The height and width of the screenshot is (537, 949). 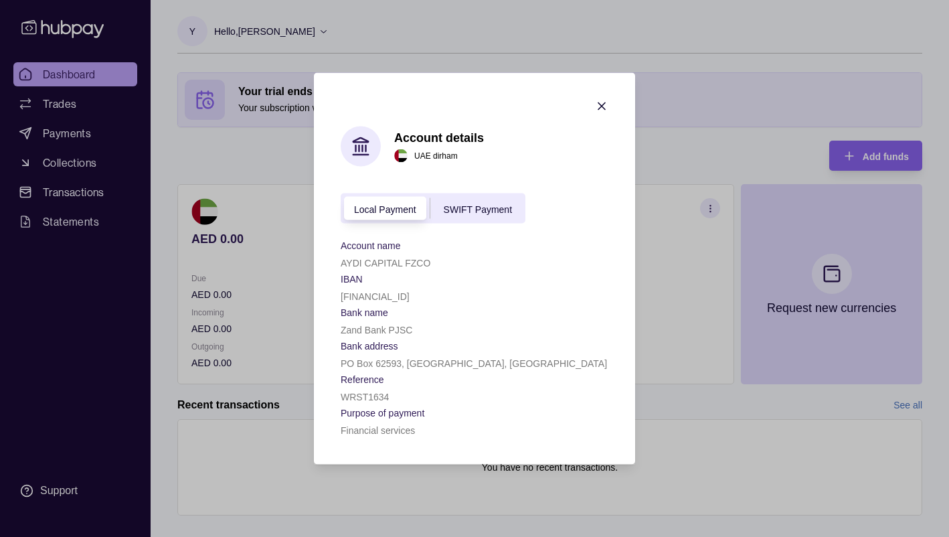 I want to click on div: accountIndex, so click(x=433, y=208).